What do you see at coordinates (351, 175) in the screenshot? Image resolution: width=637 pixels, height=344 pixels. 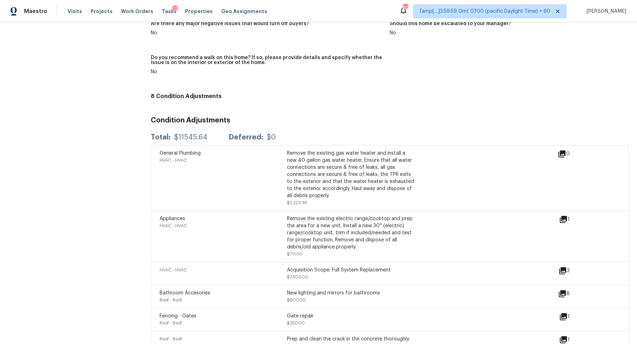 I see `div: Remove the existing gas water heater and install a new 40 gallon gas water heater. Ensure that al...` at bounding box center [351, 175].